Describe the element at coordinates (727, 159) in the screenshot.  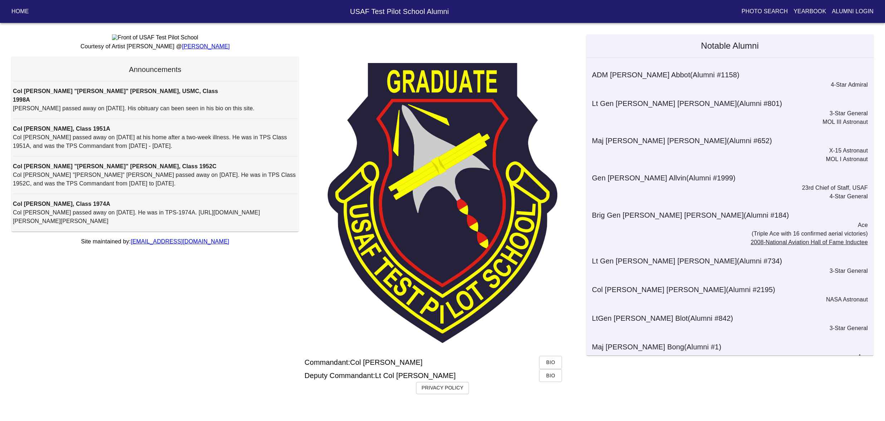
I see `p: MOL I Astronaut` at that location.